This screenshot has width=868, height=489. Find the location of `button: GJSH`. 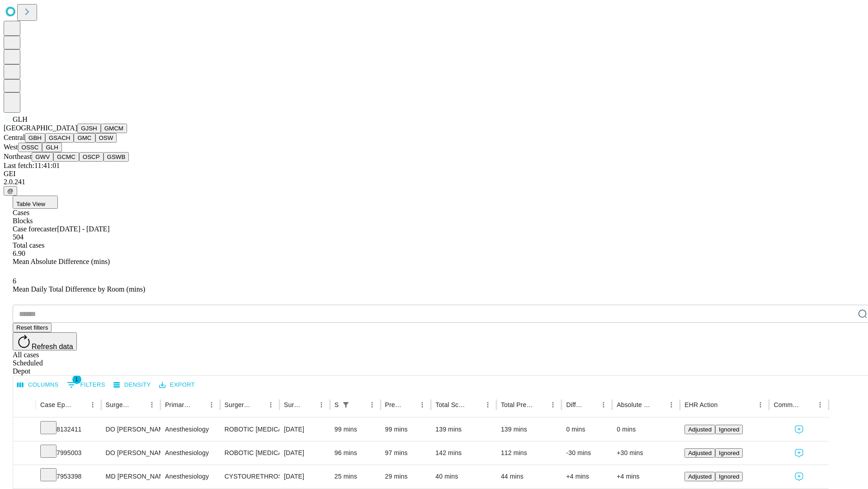

button: GJSH is located at coordinates (89, 128).